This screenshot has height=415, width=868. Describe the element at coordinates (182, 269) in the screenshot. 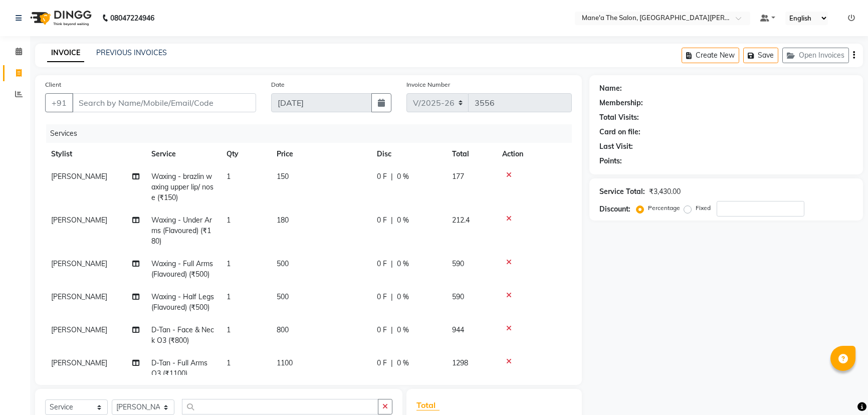

I see `span: Waxing - Full Arms (Flavoured) (₹500)` at that location.